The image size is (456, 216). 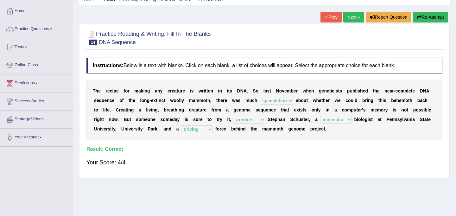 I want to click on b: v, so click(x=150, y=110).